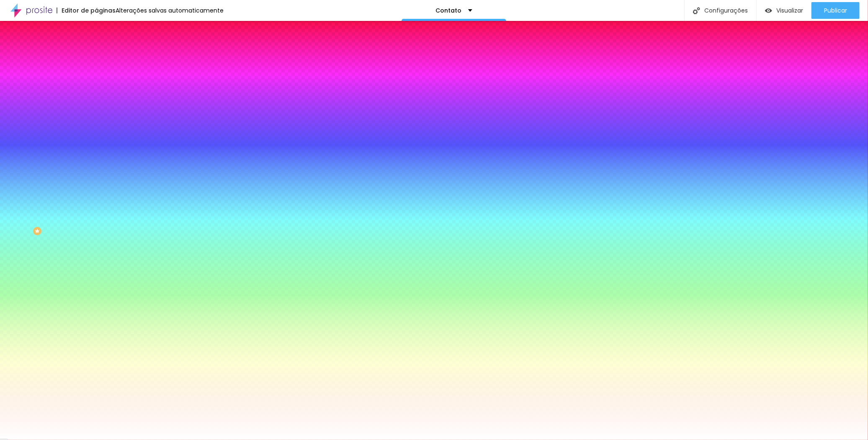 This screenshot has height=440, width=868. Describe the element at coordinates (769, 11) in the screenshot. I see `img: view-1.svg` at that location.